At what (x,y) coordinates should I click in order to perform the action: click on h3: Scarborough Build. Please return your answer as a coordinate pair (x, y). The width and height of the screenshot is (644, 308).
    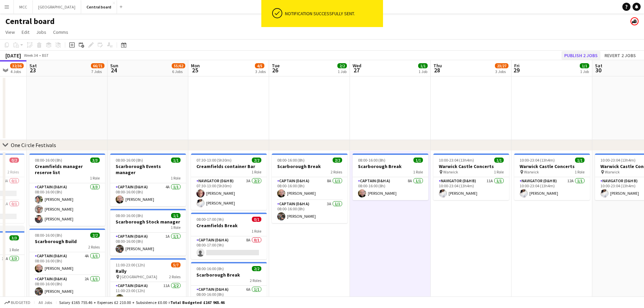
    Looking at the image, I should click on (67, 241).